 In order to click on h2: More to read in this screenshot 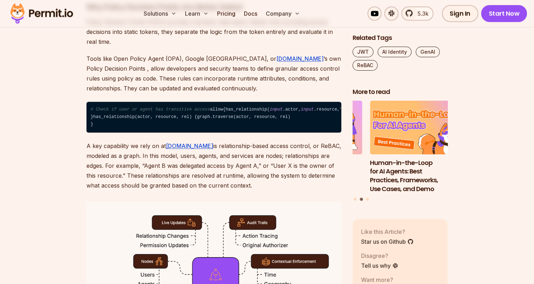, I will do `click(401, 92)`.